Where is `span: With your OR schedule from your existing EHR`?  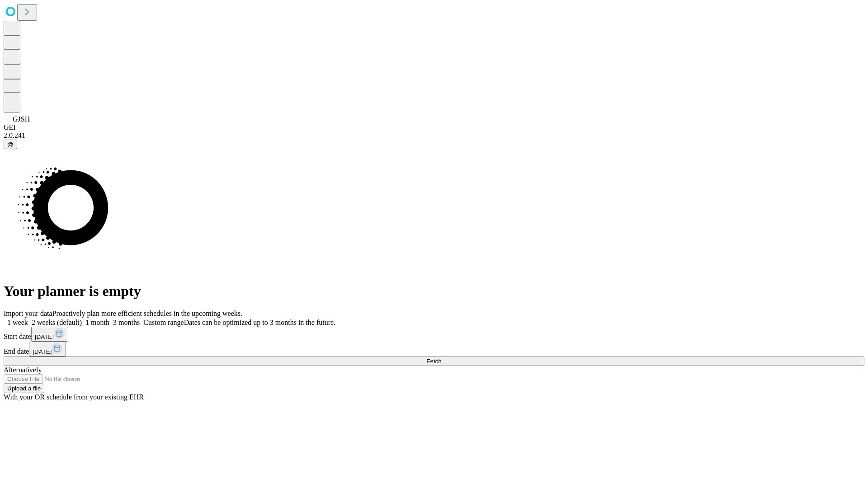
span: With your OR schedule from your existing EHR is located at coordinates (74, 396).